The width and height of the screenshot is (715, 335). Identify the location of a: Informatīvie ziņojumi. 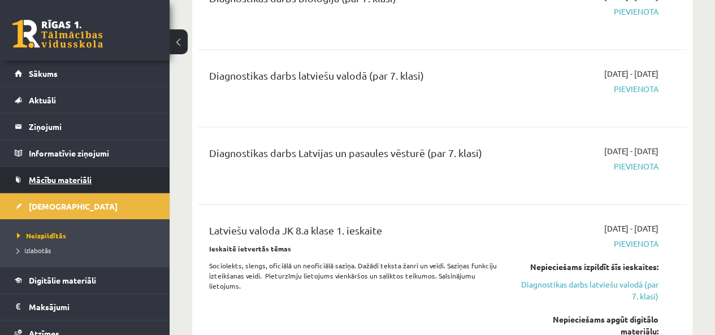
(85, 153).